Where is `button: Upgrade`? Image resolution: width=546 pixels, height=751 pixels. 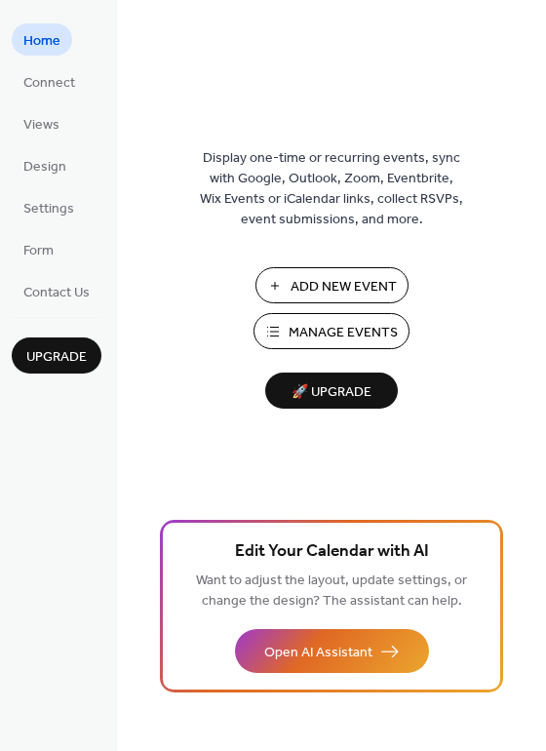
button: Upgrade is located at coordinates (57, 355).